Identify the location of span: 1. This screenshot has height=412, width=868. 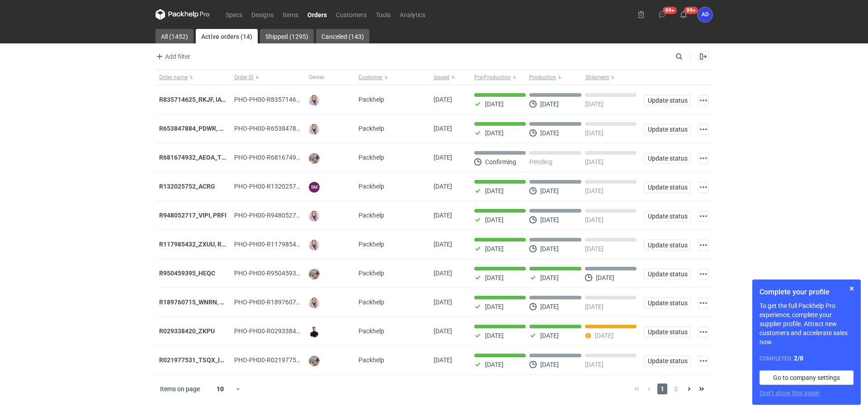
(662, 388).